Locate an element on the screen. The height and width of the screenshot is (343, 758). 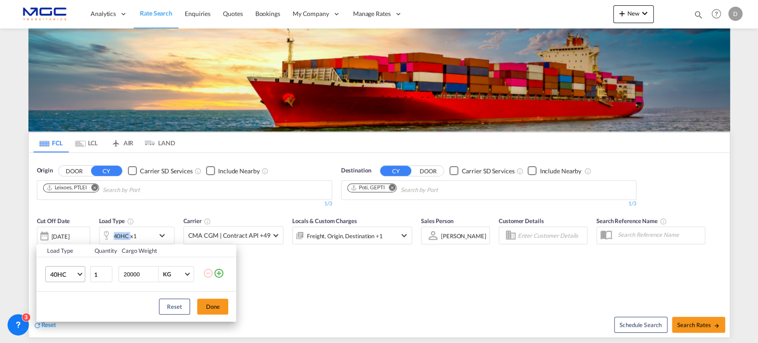
button: Reset is located at coordinates (175, 306).